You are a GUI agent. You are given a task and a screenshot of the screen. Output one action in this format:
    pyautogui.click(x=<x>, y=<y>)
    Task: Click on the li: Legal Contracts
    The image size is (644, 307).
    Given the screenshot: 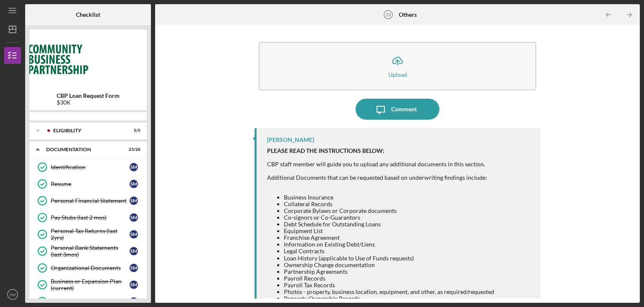 What is the action you would take?
    pyautogui.click(x=389, y=251)
    